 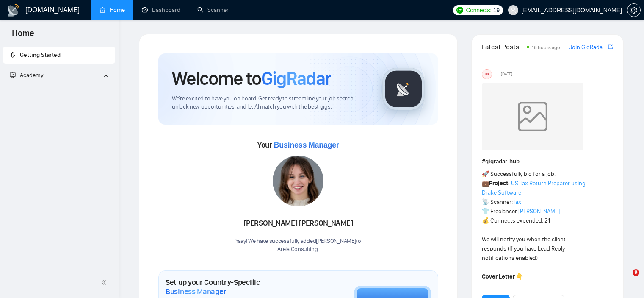 What do you see at coordinates (533, 117) in the screenshot?
I see `img: weqQh+iSagEgQAAAABJRU5ErkJggg==` at bounding box center [533, 117].